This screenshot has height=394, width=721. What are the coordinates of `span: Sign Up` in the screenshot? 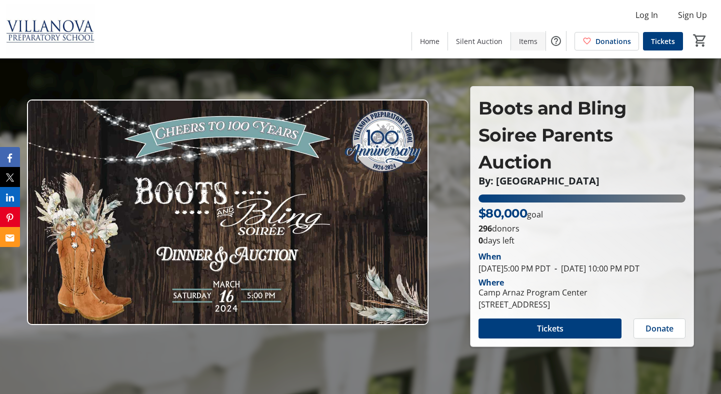 It's located at (693, 15).